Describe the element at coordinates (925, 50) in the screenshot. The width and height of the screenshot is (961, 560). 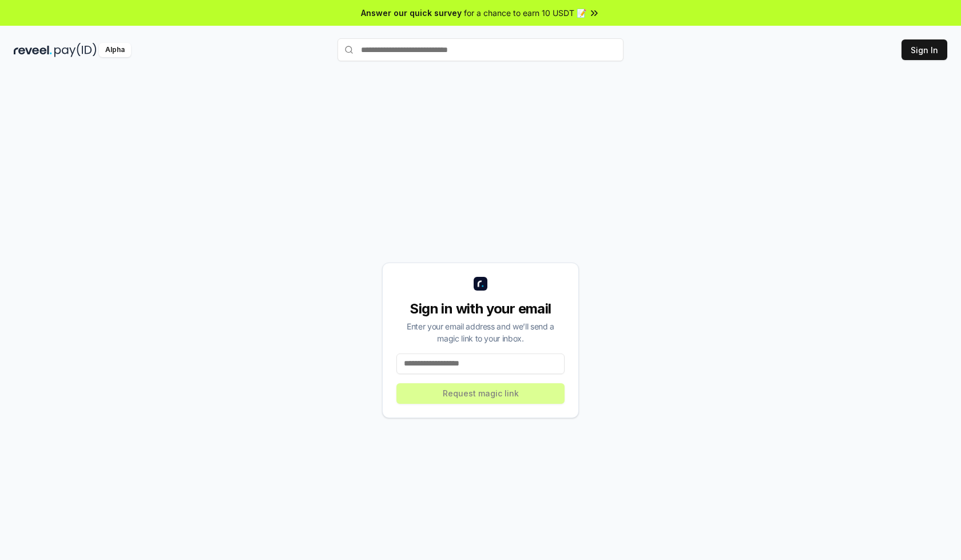
I see `button: Sign In` at that location.